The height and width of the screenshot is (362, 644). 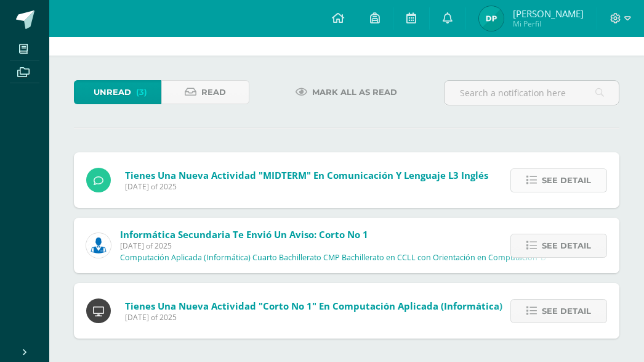 I want to click on span: Tienes una nueva actividad "Corto No 1" En Computación Aplicada (Informática), so click(x=313, y=306).